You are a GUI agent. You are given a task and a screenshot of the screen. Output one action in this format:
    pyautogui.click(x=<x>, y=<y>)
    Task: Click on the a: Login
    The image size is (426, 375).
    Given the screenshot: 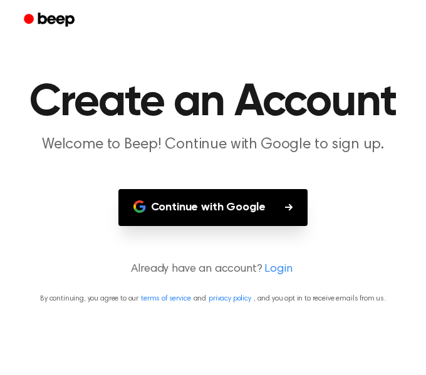 What is the action you would take?
    pyautogui.click(x=278, y=269)
    